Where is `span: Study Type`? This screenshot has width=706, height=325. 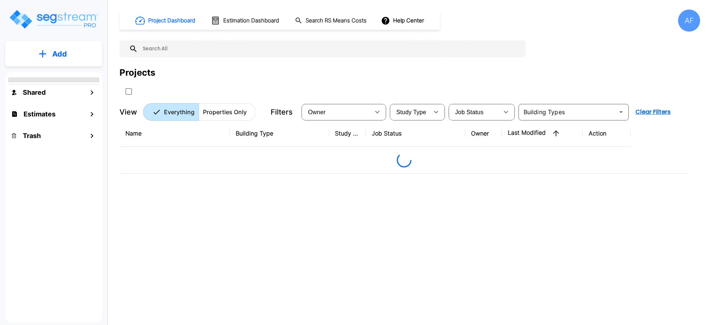 span: Study Type is located at coordinates (411, 112).